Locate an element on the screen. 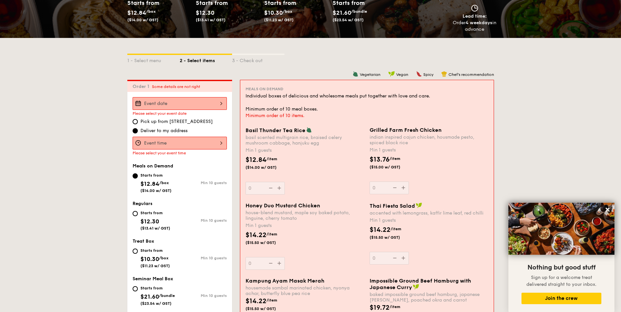 This screenshot has width=621, height=312. div: Minimum order of 10 items. is located at coordinates (367, 116).